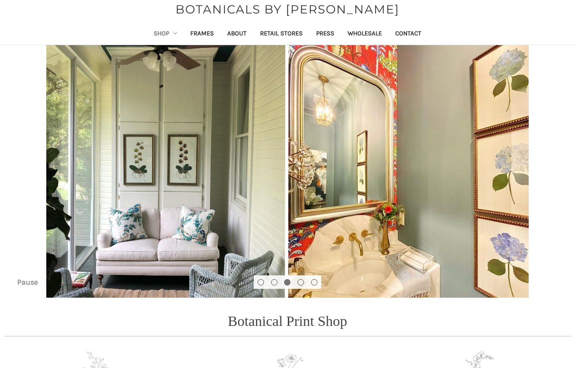 The height and width of the screenshot is (368, 575). I want to click on span: Go to slide 4 of 5, so click(301, 290).